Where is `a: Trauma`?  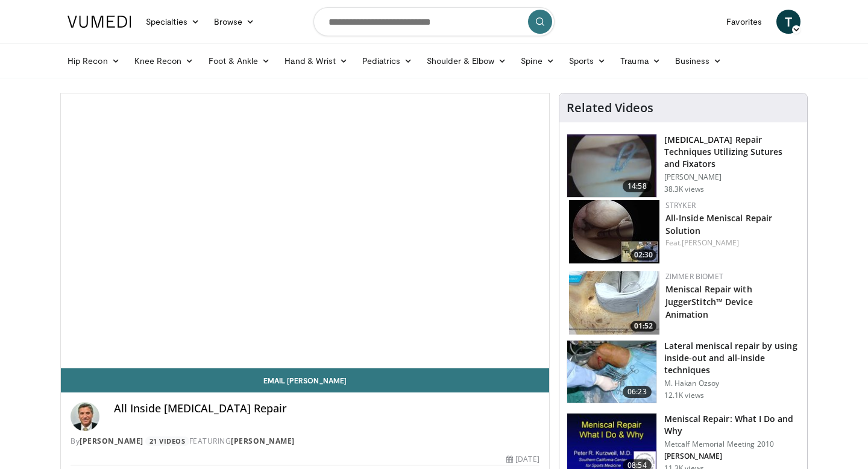
a: Trauma is located at coordinates (640, 61).